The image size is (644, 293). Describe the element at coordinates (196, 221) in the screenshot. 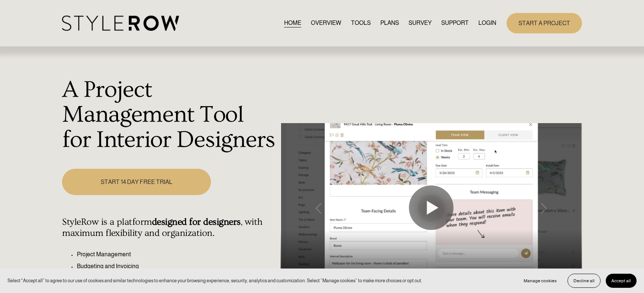

I see `strong: designed for designers` at that location.